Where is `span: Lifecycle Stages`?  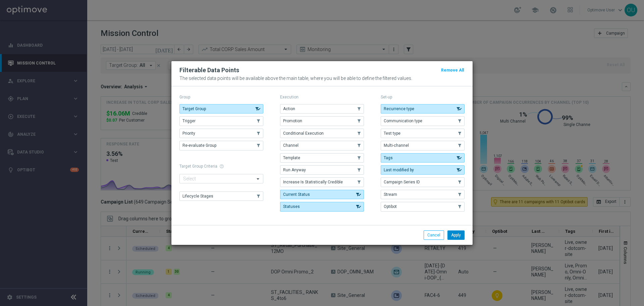
span: Lifecycle Stages is located at coordinates (198, 196).